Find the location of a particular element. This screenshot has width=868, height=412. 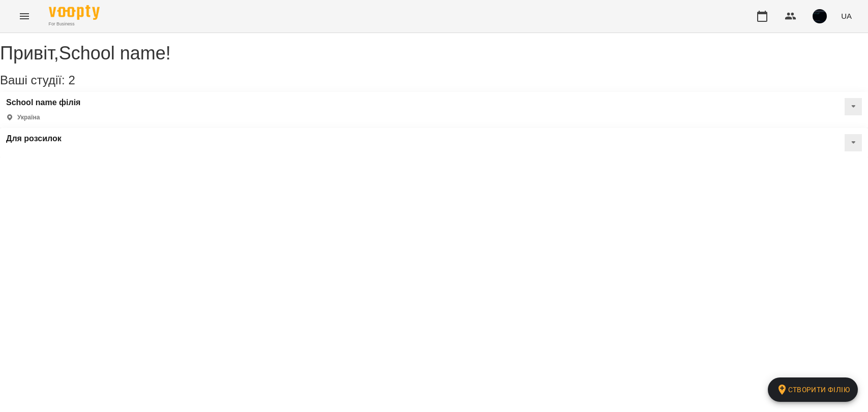

a: Для розсилок is located at coordinates (33, 139).